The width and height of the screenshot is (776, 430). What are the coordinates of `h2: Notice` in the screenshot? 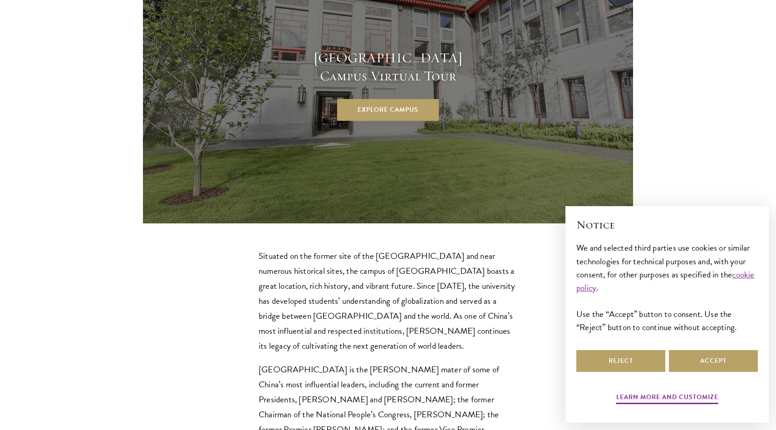 It's located at (667, 225).